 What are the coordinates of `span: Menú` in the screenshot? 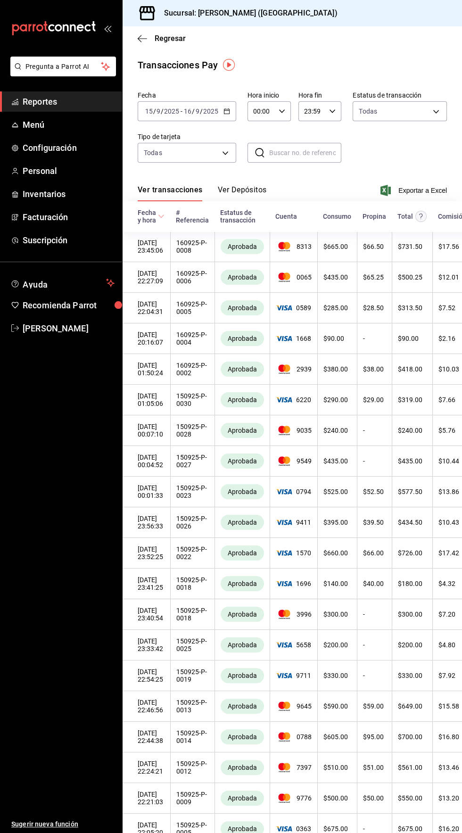 It's located at (68, 124).